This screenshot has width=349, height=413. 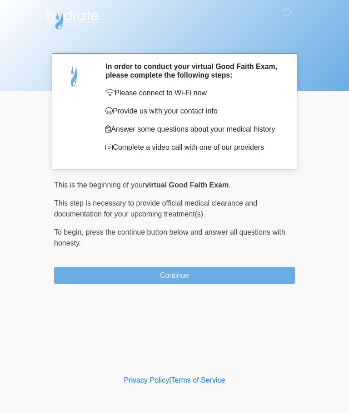 I want to click on span: press the continue button below and answer all questions with honesty., so click(x=169, y=237).